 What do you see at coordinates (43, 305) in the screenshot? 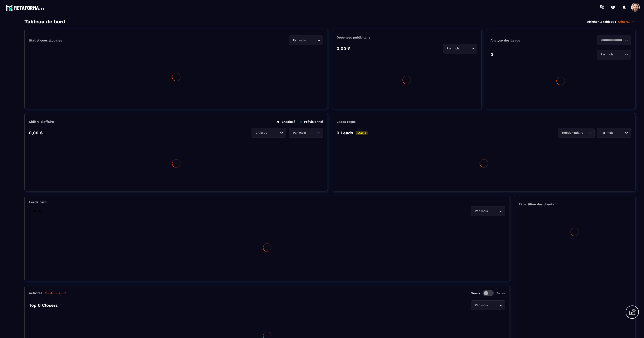
I see `p: Top 0 Closers` at bounding box center [43, 305].